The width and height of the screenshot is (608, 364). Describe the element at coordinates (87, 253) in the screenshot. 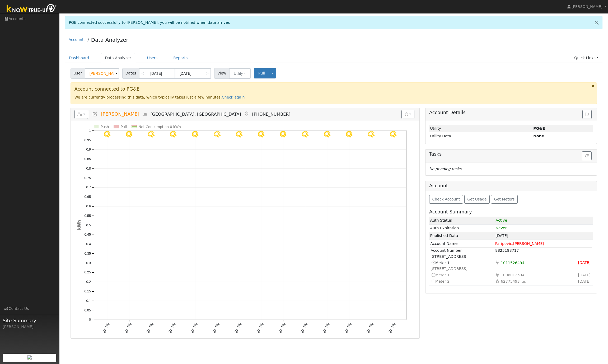

I see `text: 0.35` at that location.